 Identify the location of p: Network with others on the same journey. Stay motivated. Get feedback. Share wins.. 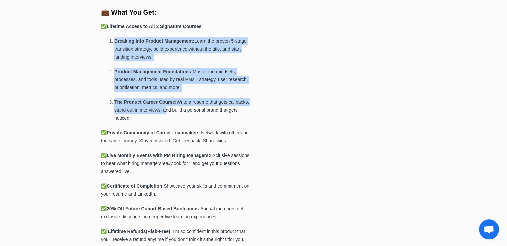
(176, 137).